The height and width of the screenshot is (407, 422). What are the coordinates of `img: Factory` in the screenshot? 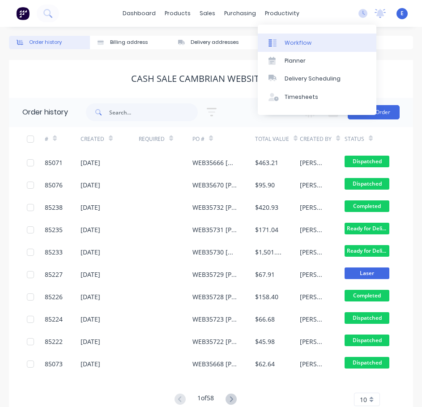 It's located at (23, 13).